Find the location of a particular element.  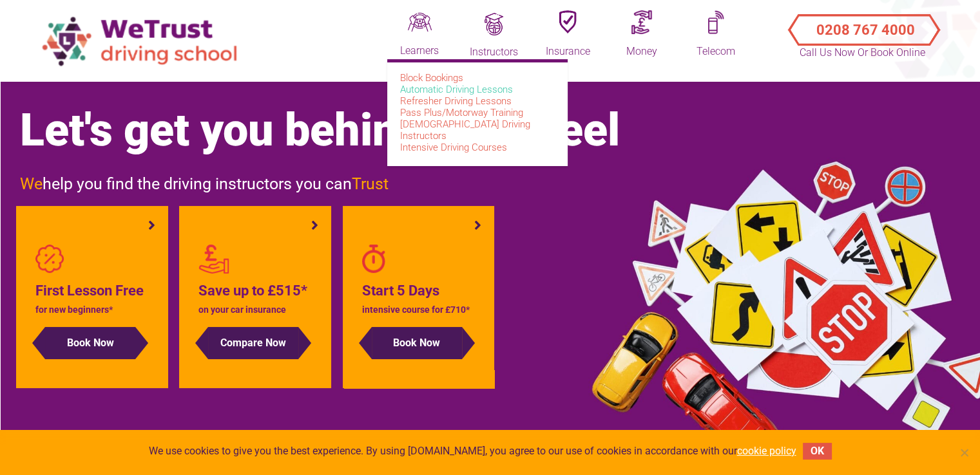

button: OK is located at coordinates (817, 451).